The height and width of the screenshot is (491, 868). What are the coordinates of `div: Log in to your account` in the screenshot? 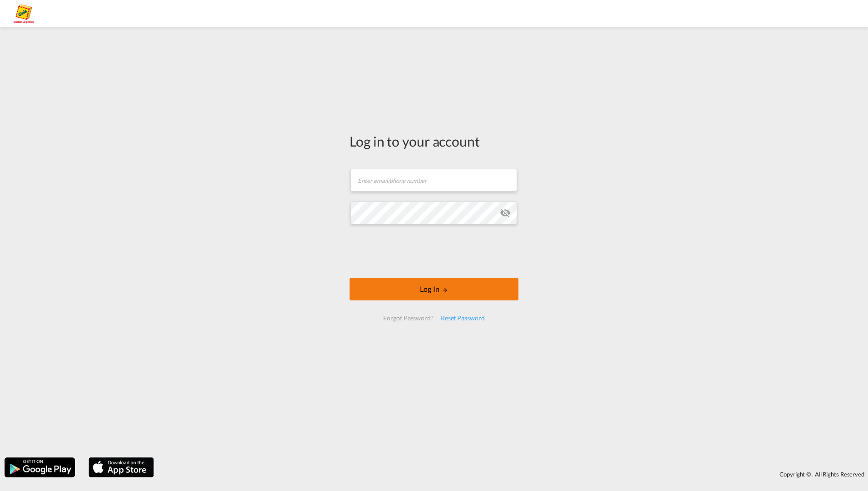 It's located at (434, 141).